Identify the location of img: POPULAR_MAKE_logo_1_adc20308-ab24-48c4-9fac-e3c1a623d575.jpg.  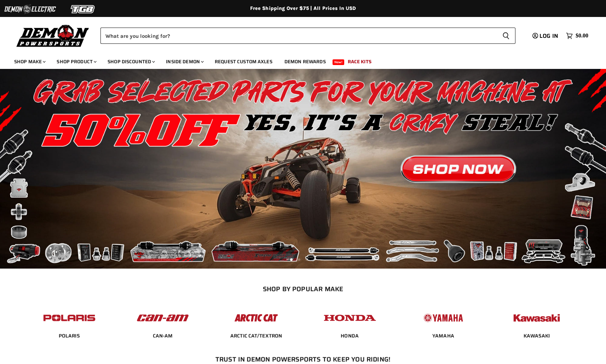
(163, 318).